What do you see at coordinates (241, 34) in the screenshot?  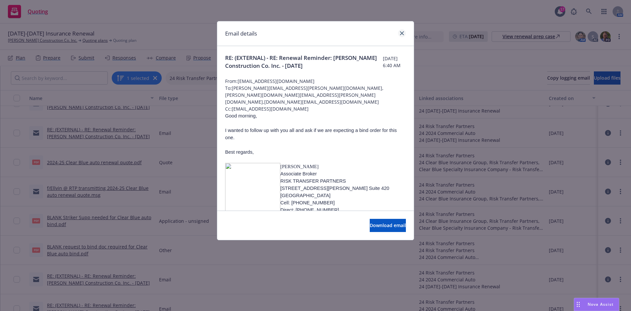 I see `h1: Email details` at bounding box center [241, 34].